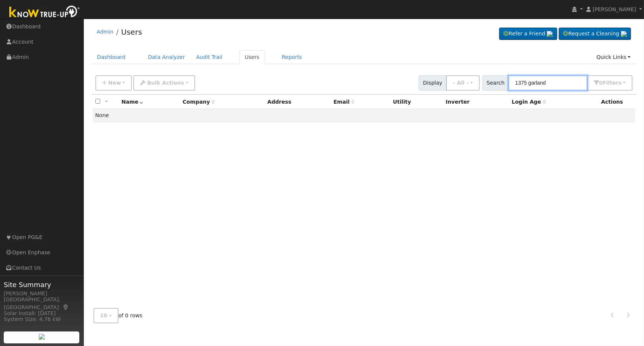 The height and width of the screenshot is (346, 644). I want to click on a: Refer a Friend, so click(528, 34).